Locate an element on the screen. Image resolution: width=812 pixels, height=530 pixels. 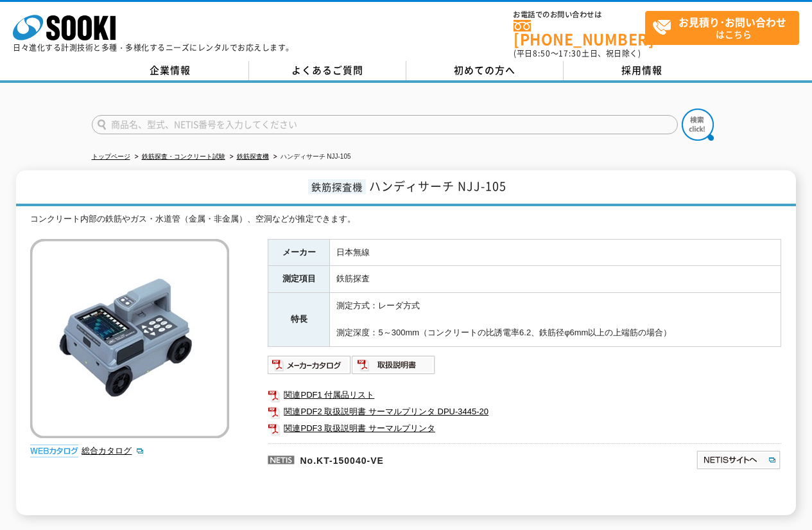
td: 日本無線 is located at coordinates (556, 252).